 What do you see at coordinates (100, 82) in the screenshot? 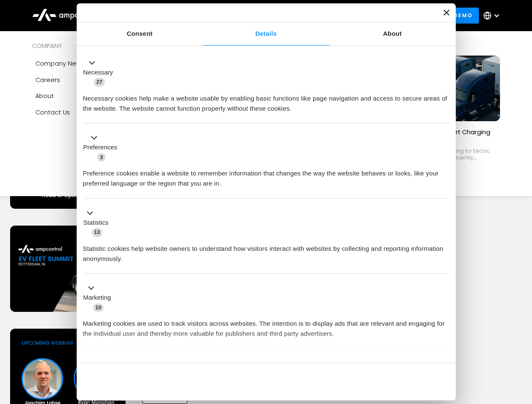
I see `span: 27` at bounding box center [100, 82].